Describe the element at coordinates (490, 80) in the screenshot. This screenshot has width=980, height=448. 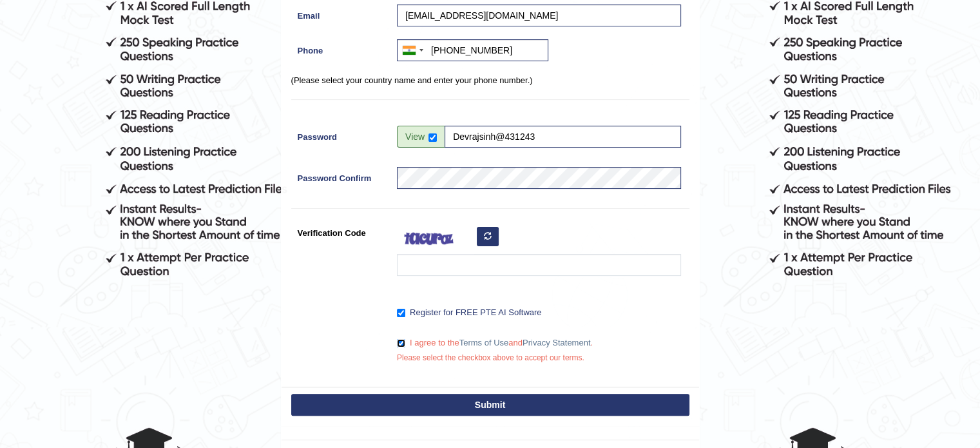
I see `p: (Please select your country name and enter your phone number.)` at that location.